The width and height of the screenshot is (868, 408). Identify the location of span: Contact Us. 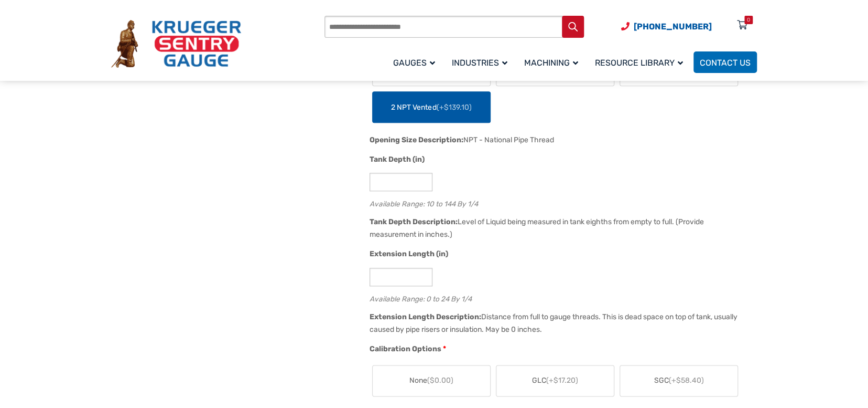
(725, 63).